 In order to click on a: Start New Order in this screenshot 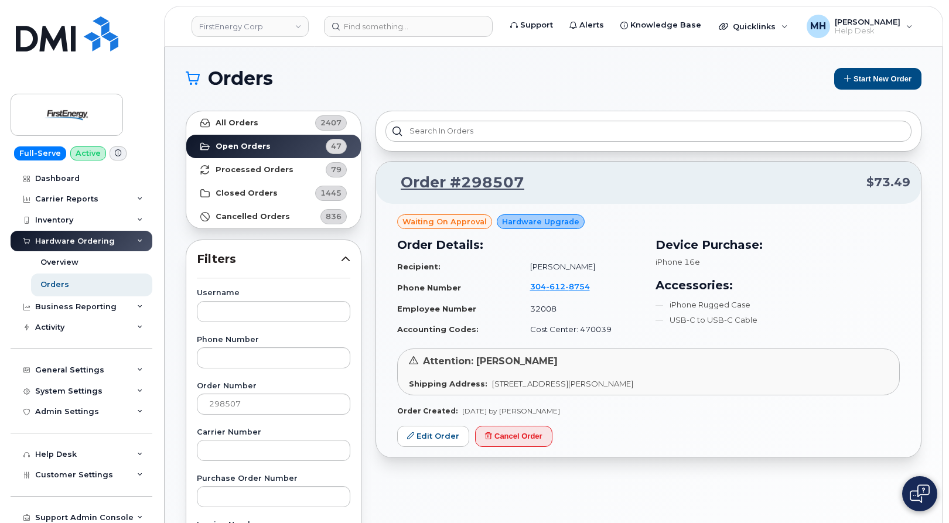, I will do `click(877, 78)`.